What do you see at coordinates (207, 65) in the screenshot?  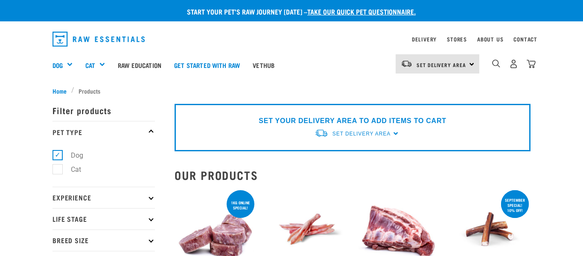 I see `a: Get started with Raw` at bounding box center [207, 65].